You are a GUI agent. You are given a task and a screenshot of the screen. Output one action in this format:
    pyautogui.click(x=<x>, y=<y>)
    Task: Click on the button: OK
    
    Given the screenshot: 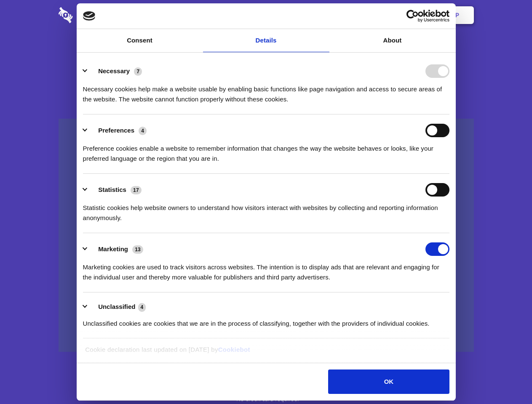 What is the action you would take?
    pyautogui.click(x=388, y=382)
    